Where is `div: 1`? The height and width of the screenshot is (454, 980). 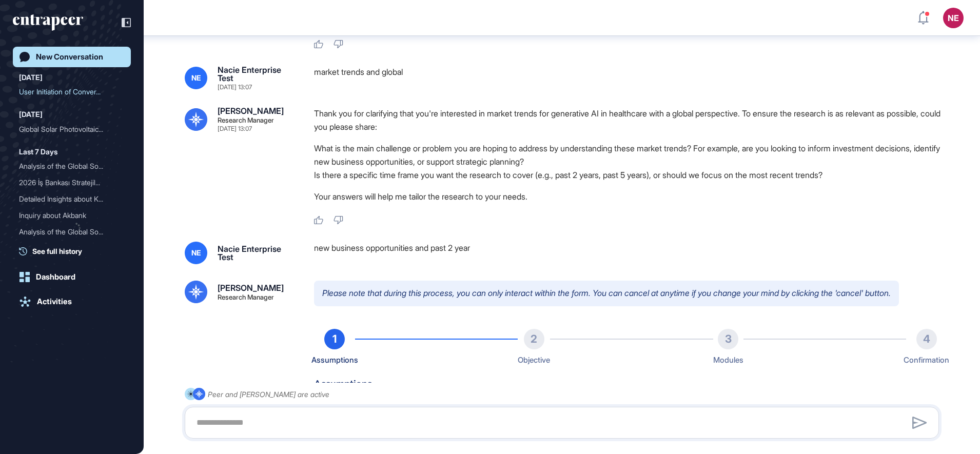 div: 1 is located at coordinates (335, 339).